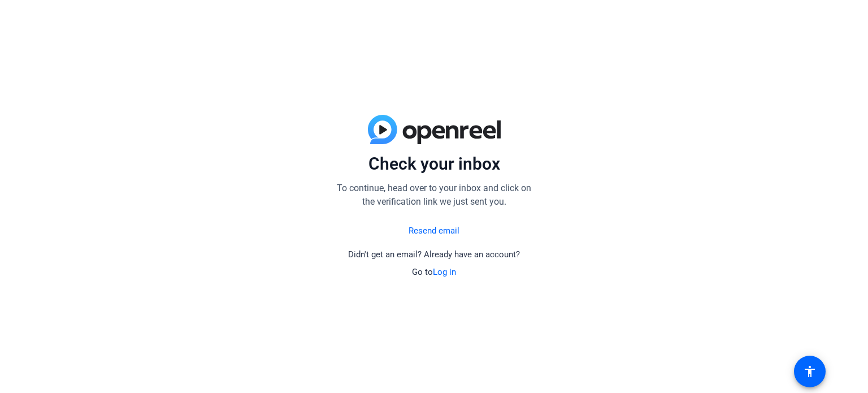  What do you see at coordinates (810, 371) in the screenshot?
I see `mat-icon: accessibility` at bounding box center [810, 371].